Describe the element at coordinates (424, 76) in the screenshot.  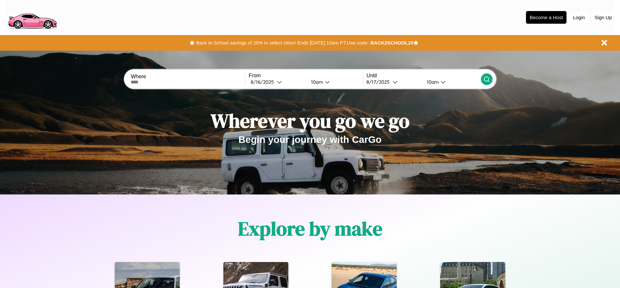
I see `label: Until` at that location.